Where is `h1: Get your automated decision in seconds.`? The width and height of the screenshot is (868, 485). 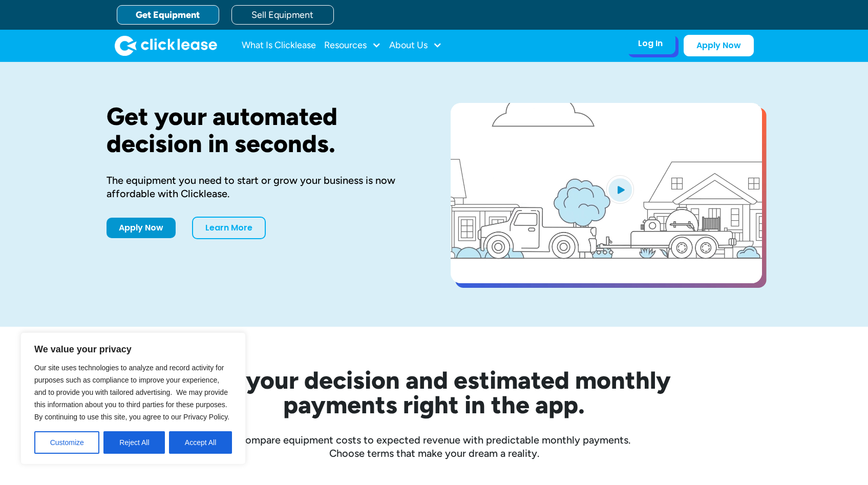
h1: Get your automated decision in seconds. is located at coordinates (262, 130).